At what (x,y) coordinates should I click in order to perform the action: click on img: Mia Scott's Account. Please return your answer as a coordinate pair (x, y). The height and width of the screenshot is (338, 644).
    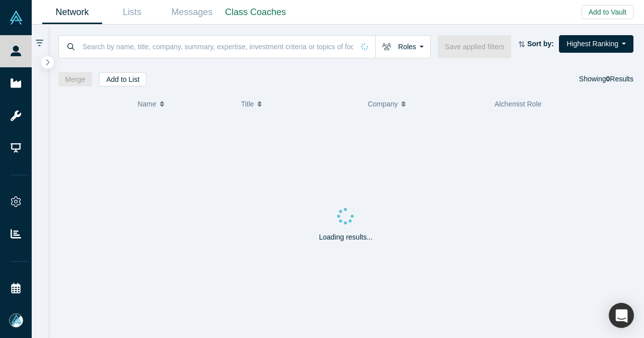
    Looking at the image, I should click on (16, 320).